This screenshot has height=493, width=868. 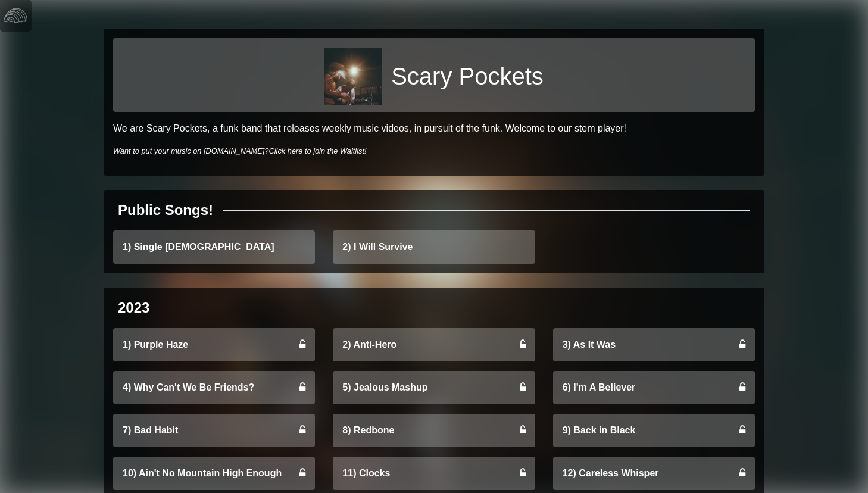 What do you see at coordinates (654, 474) in the screenshot?
I see `a: 12) Careless Whisper` at bounding box center [654, 474].